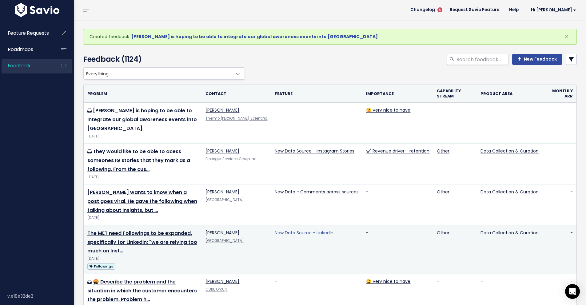 The width and height of the screenshot is (586, 305). What do you see at coordinates (514, 10) in the screenshot?
I see `a: Help` at bounding box center [514, 10].